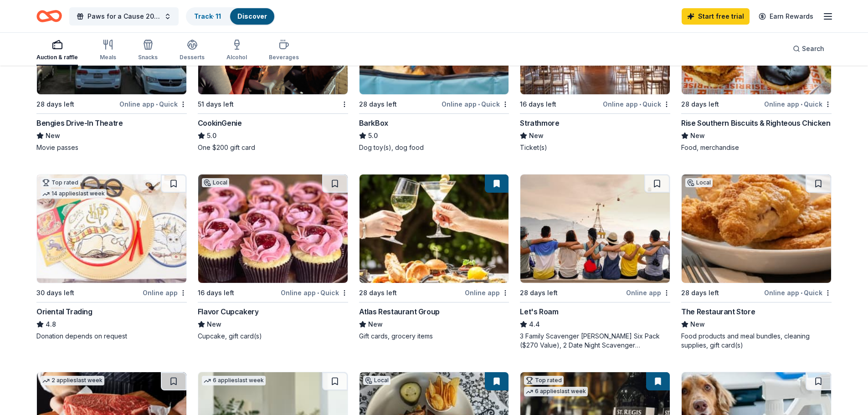 Image resolution: width=868 pixels, height=415 pixels. Describe the element at coordinates (808, 49) in the screenshot. I see `button: Search` at that location.